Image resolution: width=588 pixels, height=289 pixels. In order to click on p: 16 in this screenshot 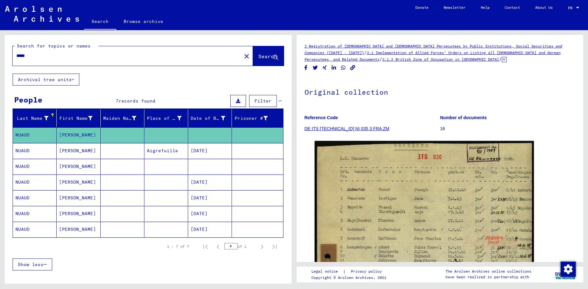, I will do `click(508, 129)`.